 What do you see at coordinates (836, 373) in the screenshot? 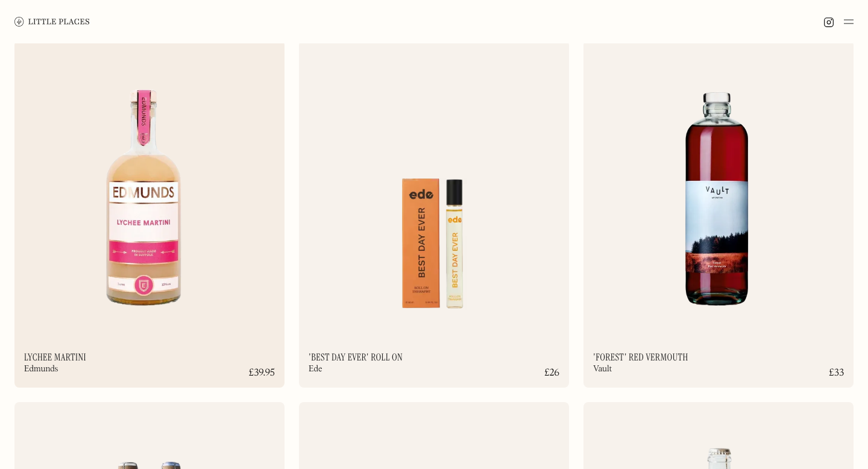
I see `div: £33` at bounding box center [836, 373].